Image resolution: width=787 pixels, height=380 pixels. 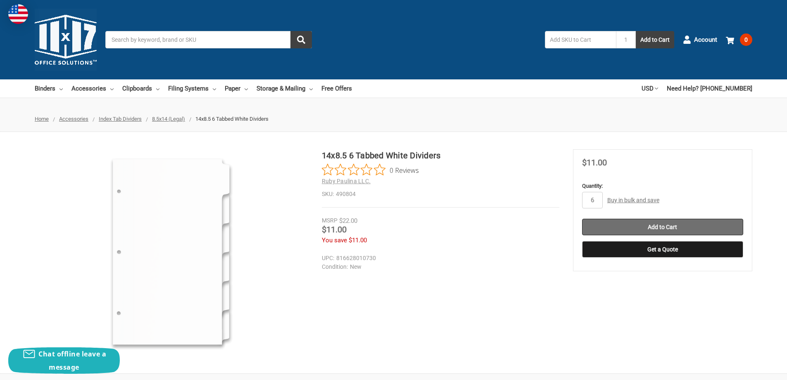 What do you see at coordinates (209, 40) in the screenshot?
I see `input: Search by keyword, brand or SKU` at bounding box center [209, 40].